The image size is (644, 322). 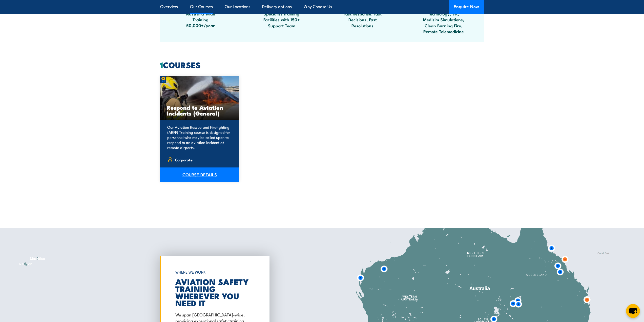 I want to click on strong: 1, so click(x=161, y=65).